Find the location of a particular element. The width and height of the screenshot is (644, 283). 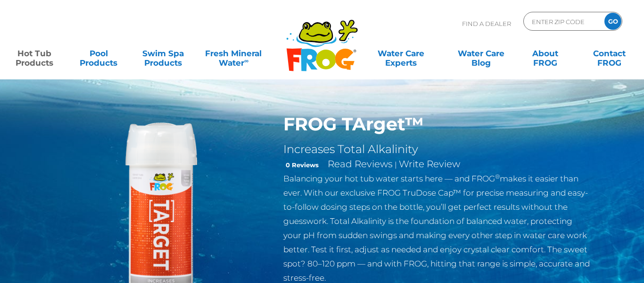

input: GO is located at coordinates (613, 21).